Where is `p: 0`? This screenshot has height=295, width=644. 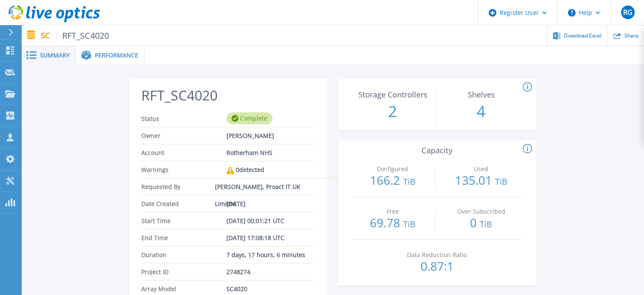
p: 0 is located at coordinates (481, 224).